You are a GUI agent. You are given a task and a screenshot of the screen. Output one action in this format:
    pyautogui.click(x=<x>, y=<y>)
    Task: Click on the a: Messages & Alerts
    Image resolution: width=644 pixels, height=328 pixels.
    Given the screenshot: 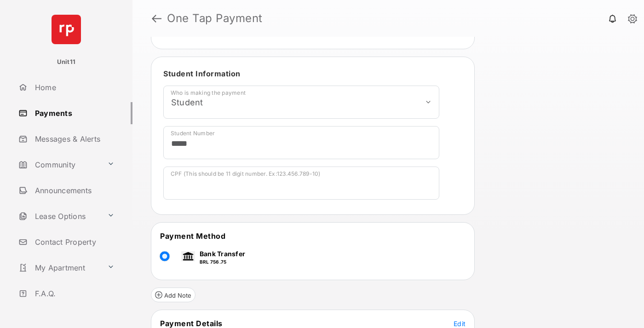 What is the action you would take?
    pyautogui.click(x=74, y=139)
    